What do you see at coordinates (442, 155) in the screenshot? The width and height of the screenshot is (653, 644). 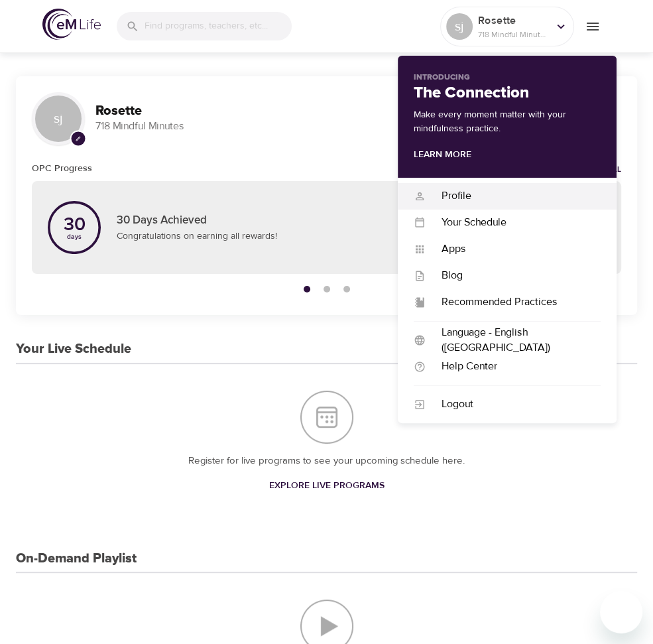 I see `a: Learn More` at bounding box center [442, 155].